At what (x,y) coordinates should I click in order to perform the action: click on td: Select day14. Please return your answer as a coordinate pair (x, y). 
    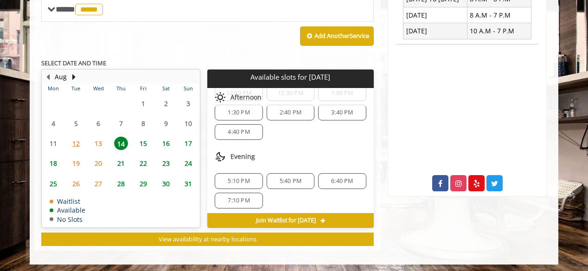
    Looking at the image, I should click on (121, 143).